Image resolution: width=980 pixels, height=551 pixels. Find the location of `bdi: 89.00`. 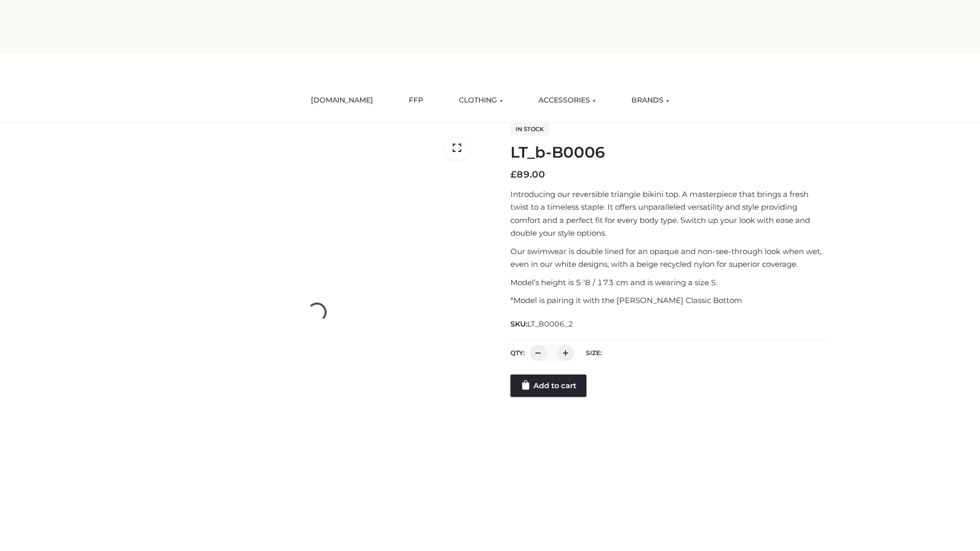

bdi: 89.00 is located at coordinates (528, 174).